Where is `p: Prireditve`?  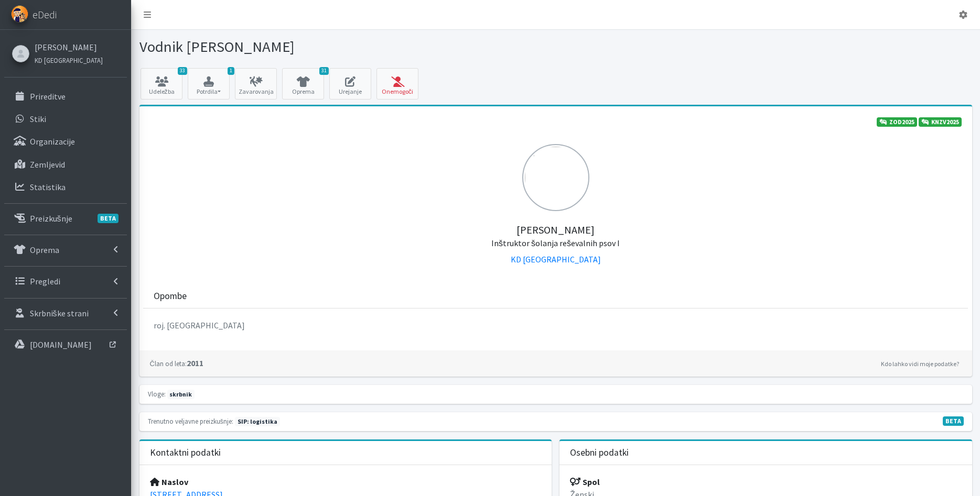
p: Prireditve is located at coordinates (48, 97).